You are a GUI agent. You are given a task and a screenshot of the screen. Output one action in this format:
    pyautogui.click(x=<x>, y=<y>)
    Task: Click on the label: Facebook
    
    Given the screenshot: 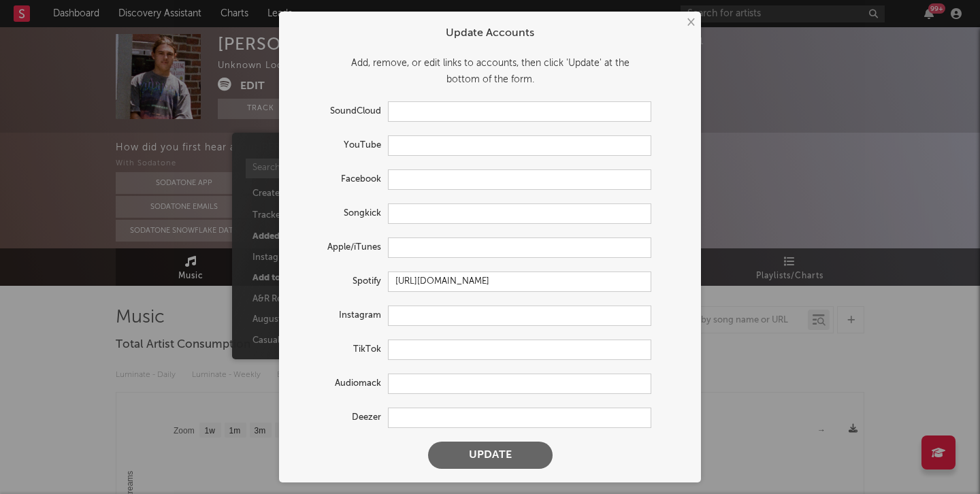 What is the action you would take?
    pyautogui.click(x=340, y=179)
    